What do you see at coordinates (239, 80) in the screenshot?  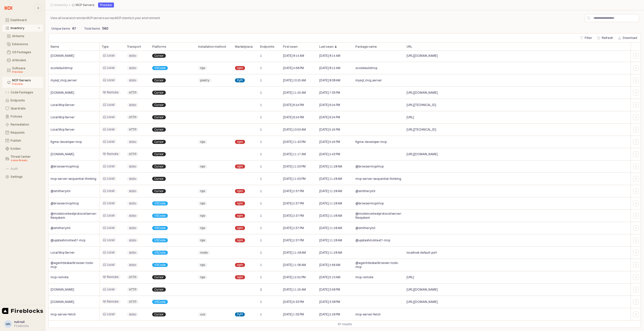 I see `span: PyPI` at bounding box center [239, 80].